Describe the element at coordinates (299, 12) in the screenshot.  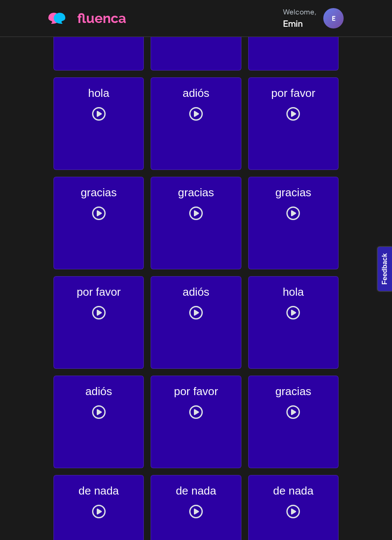
I see `div: Welcome,` at that location.